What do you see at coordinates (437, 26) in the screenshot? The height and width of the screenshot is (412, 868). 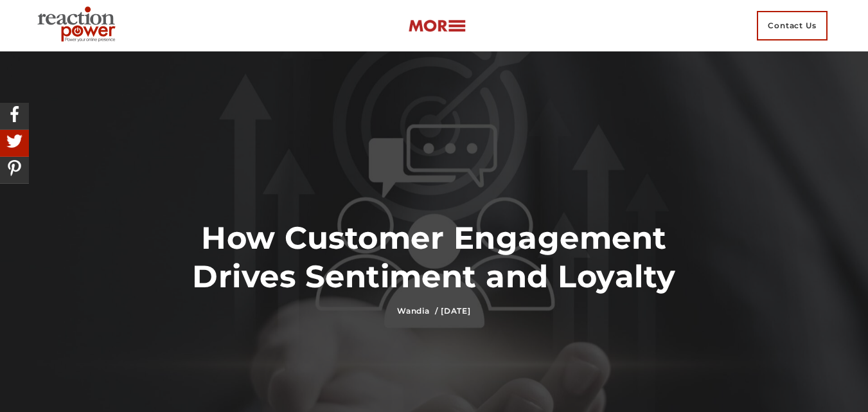 I see `img: more-btn.png` at bounding box center [437, 26].